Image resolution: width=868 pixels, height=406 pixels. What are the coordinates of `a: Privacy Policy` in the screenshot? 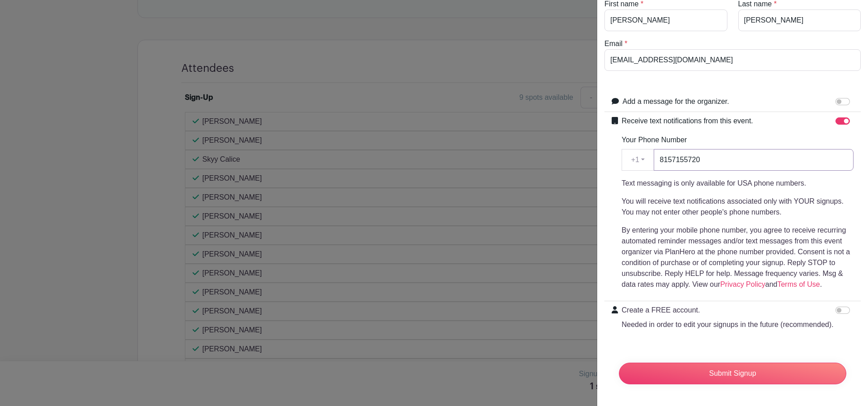 It's located at (743, 285).